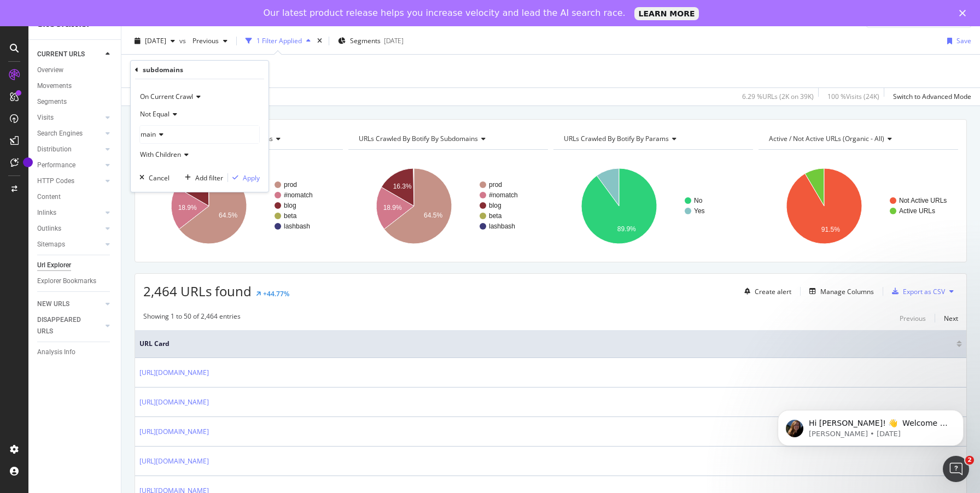  What do you see at coordinates (28, 162) in the screenshot?
I see `div: Tooltip anchor` at bounding box center [28, 162].